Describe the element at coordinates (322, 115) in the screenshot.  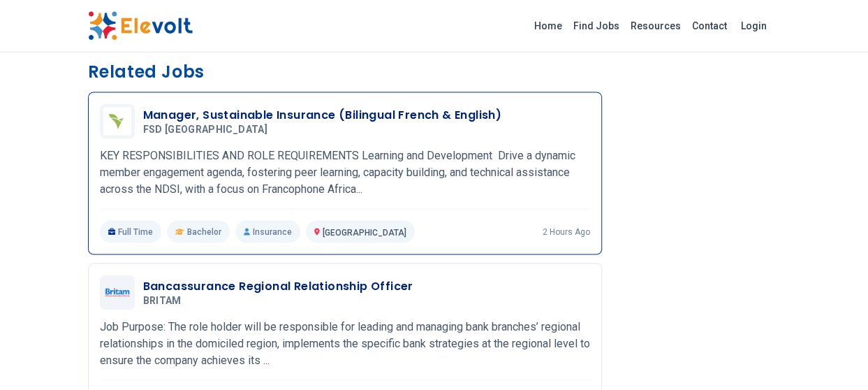
I see `h3: Manager, Sustainable Insurance (Bilingual French & English)` at that location.